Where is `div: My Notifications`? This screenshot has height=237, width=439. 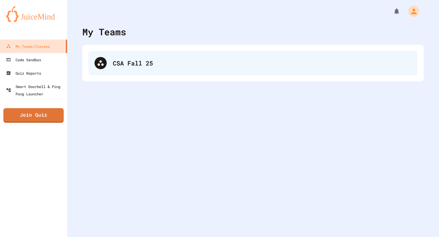 div: My Notifications is located at coordinates (392, 11).